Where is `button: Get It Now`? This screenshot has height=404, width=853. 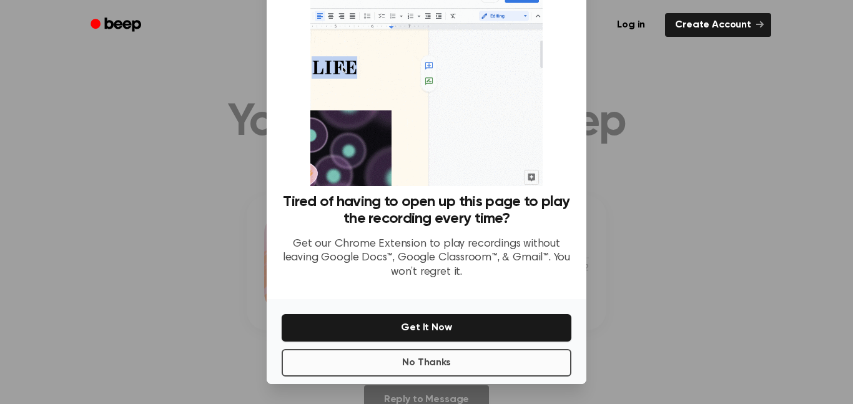 button: Get It Now is located at coordinates (427, 328).